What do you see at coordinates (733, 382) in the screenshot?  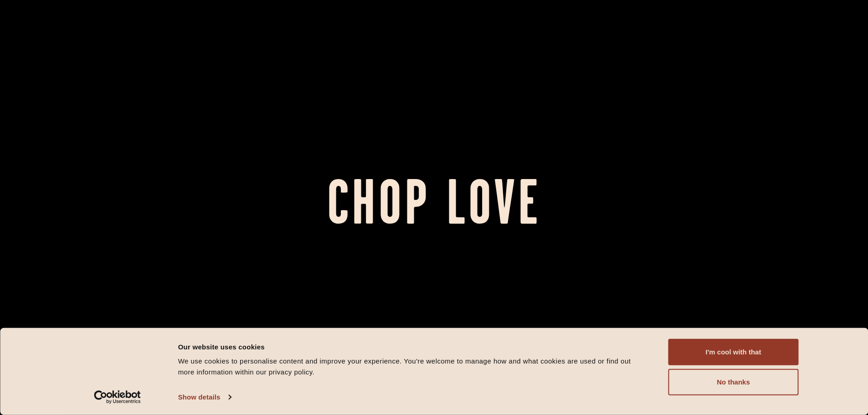 I see `button: No thanks` at bounding box center [733, 382].